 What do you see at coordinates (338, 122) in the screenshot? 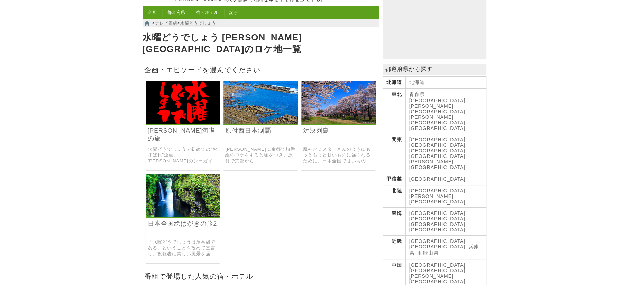
I see `a: 水曜どうでしょう 対決列島 〜the battle of sweets〜` at bounding box center [338, 122].